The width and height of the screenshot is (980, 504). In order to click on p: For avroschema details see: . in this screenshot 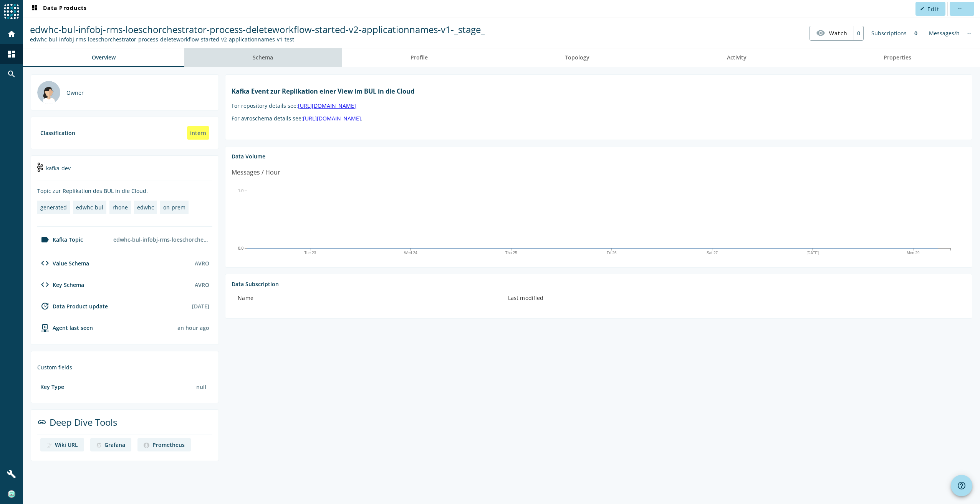, I will do `click(599, 118)`.